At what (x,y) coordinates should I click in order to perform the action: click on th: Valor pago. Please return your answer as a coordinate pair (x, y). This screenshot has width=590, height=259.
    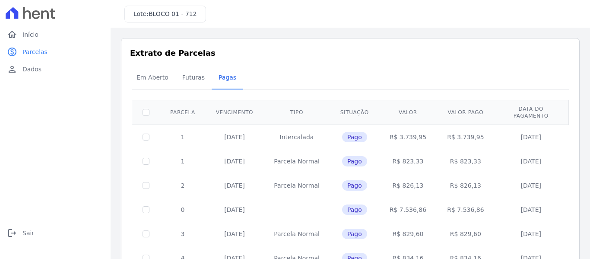
    Looking at the image, I should click on (465, 112).